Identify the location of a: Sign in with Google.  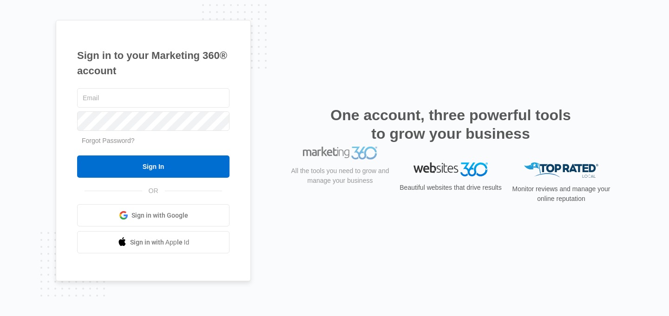
(153, 216).